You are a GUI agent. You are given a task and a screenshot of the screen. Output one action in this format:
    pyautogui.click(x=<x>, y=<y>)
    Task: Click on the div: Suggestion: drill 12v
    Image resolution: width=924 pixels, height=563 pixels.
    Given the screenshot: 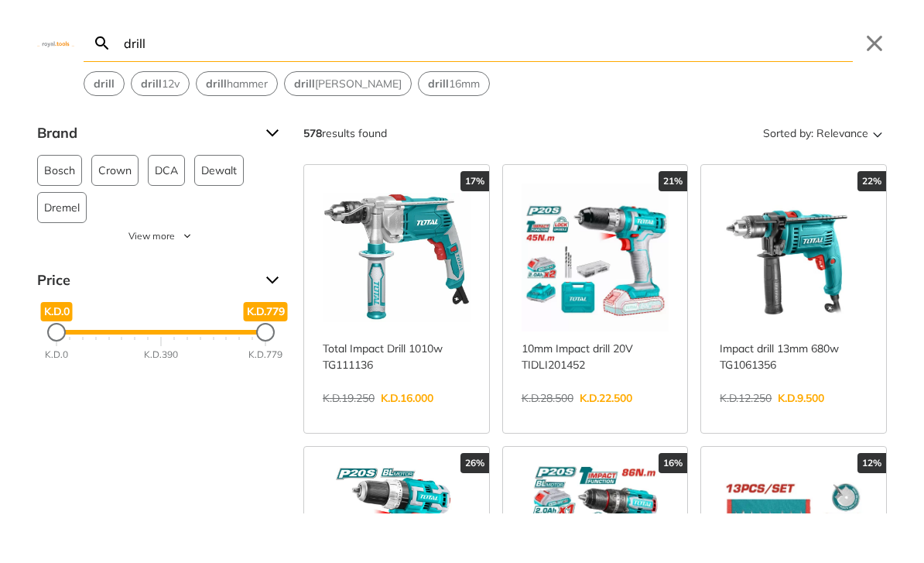 What is the action you would take?
    pyautogui.click(x=160, y=84)
    